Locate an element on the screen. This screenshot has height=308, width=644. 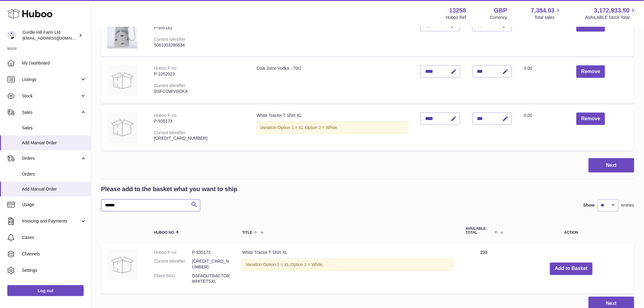
a: 3,172,933.50 AVAILABLE Stock Total is located at coordinates (611, 13).